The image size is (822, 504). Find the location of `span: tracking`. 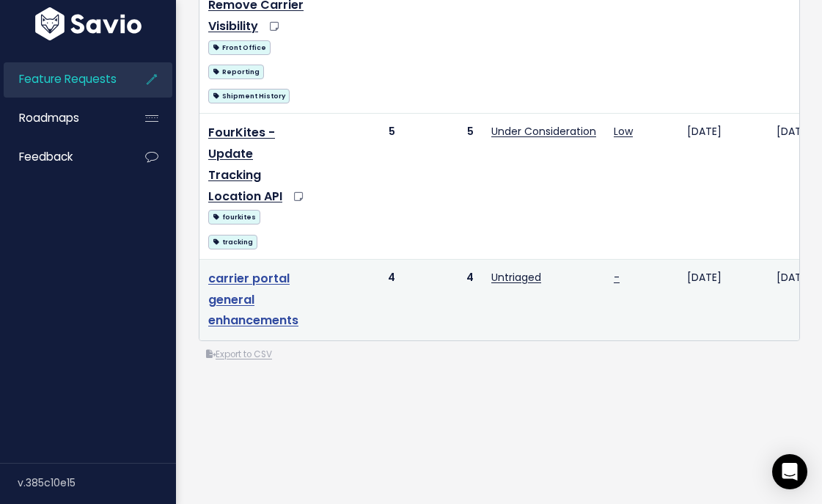

span: tracking is located at coordinates (232, 242).